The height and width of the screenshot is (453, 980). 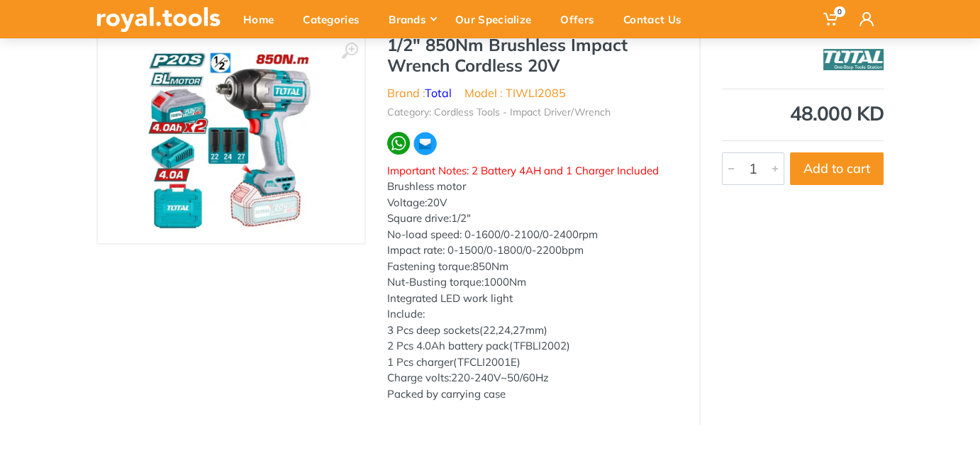 I want to click on button: Add to cart, so click(x=837, y=169).